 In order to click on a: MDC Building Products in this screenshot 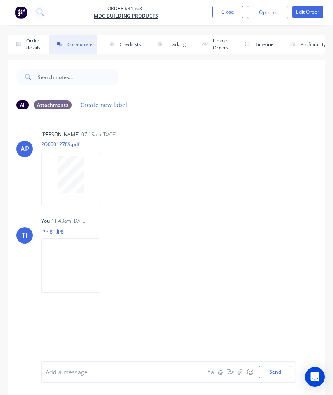, I will do `click(126, 16)`.